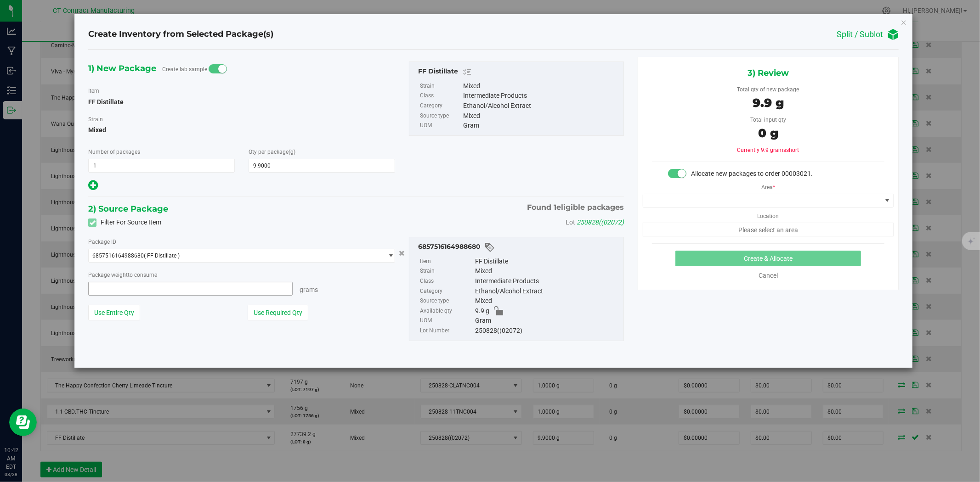  Describe the element at coordinates (272, 152) in the screenshot. I see `span: Qty per package` at that location.